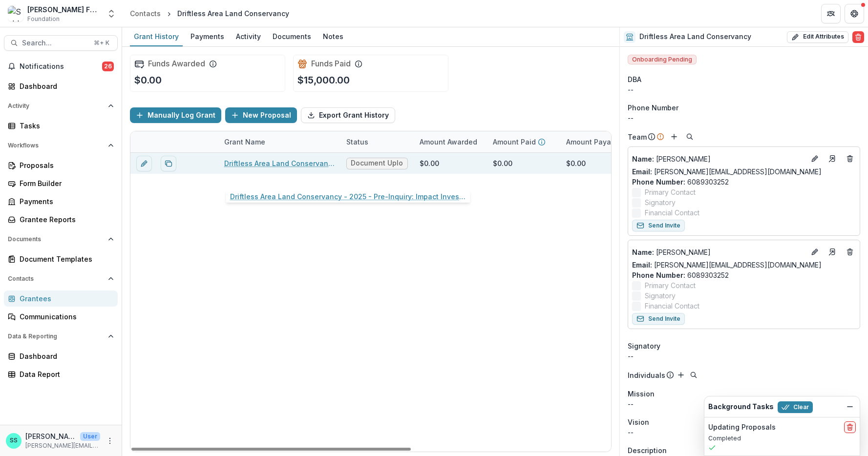  I want to click on h2: Updating Proposals, so click(742, 427).